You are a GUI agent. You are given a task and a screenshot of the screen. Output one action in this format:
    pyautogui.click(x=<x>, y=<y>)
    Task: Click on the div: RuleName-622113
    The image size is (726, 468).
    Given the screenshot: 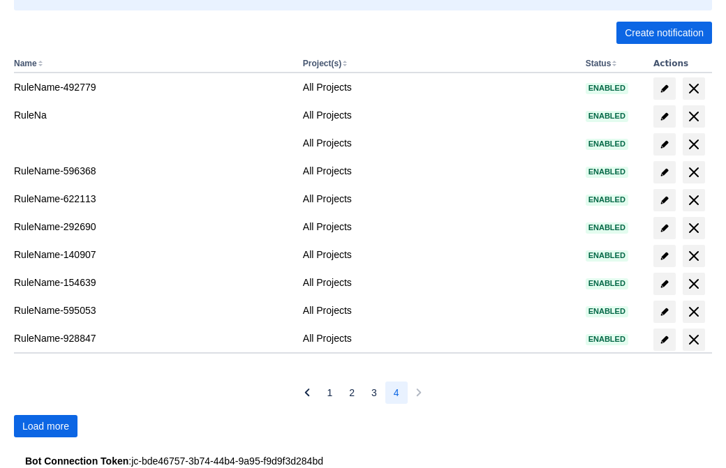 What is the action you would take?
    pyautogui.click(x=153, y=199)
    